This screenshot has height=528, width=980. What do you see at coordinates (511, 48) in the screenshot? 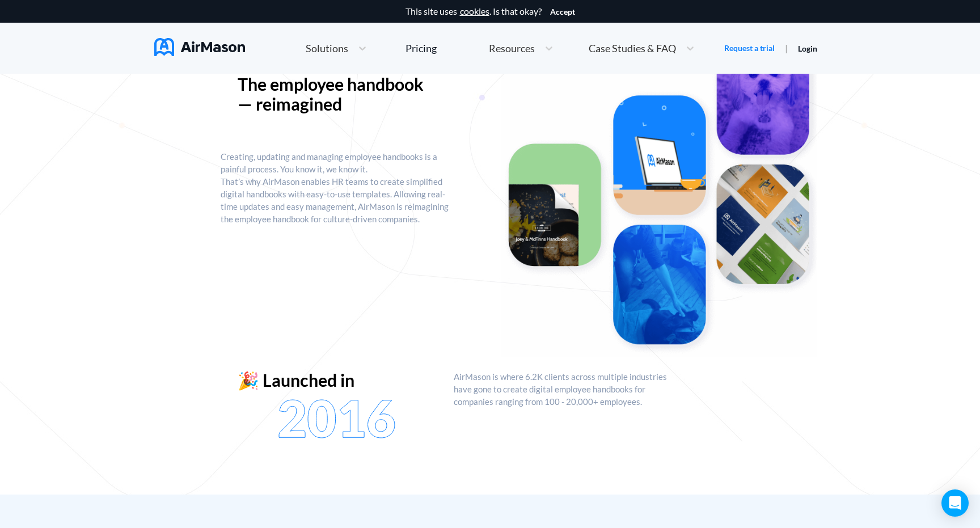
I see `span: Resources` at bounding box center [511, 48].